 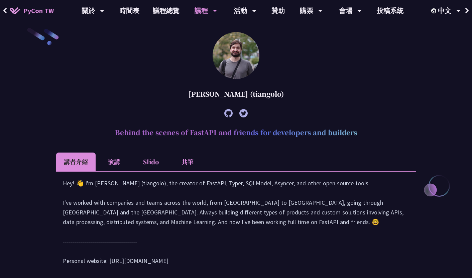 What do you see at coordinates (76, 162) in the screenshot?
I see `li: 講者介紹` at bounding box center [76, 162].